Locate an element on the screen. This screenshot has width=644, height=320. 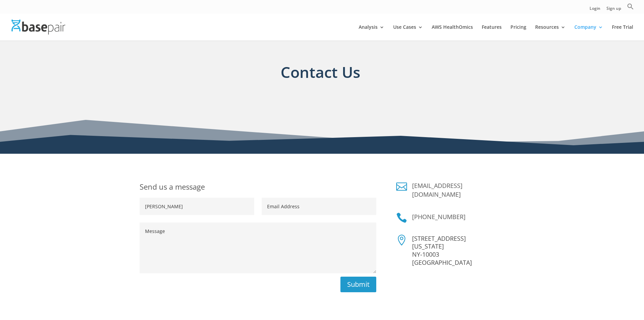
a: Use Cases is located at coordinates (408, 32).